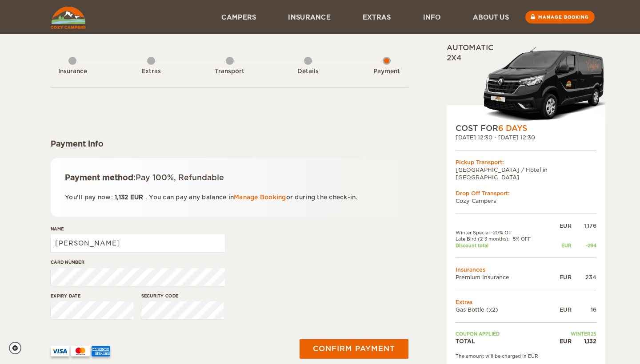  I want to click on div: Extras, so click(151, 71).